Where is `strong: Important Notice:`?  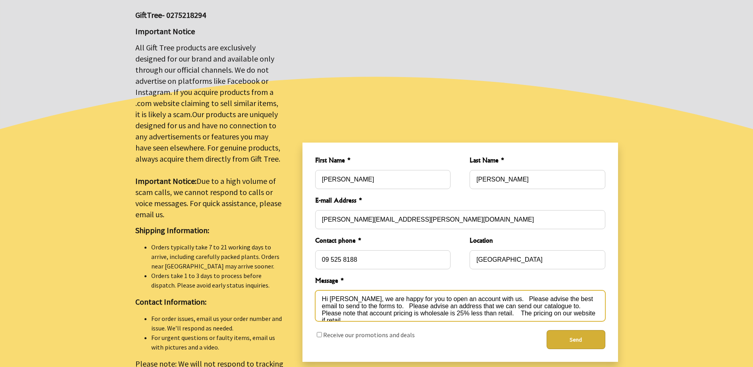 strong: Important Notice: is located at coordinates (166, 181).